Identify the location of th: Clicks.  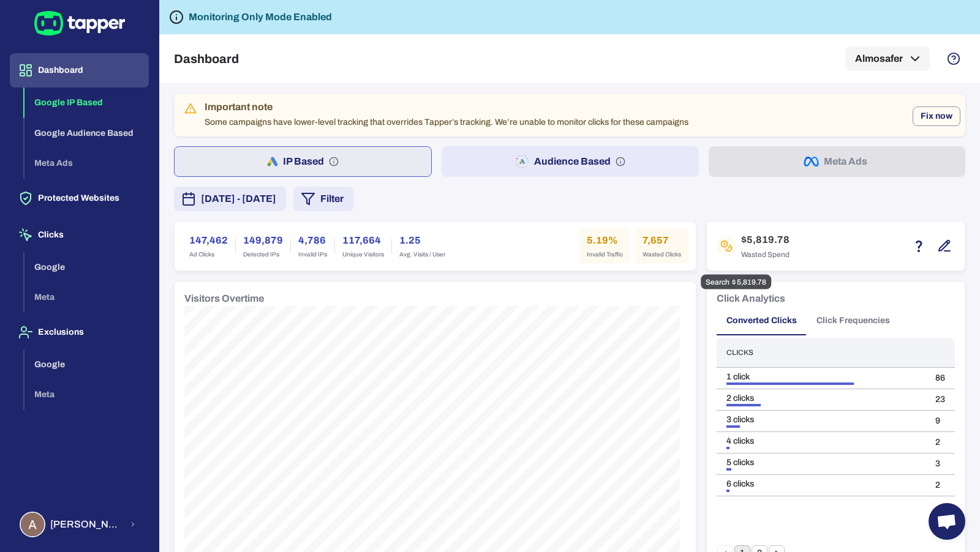
(821, 352).